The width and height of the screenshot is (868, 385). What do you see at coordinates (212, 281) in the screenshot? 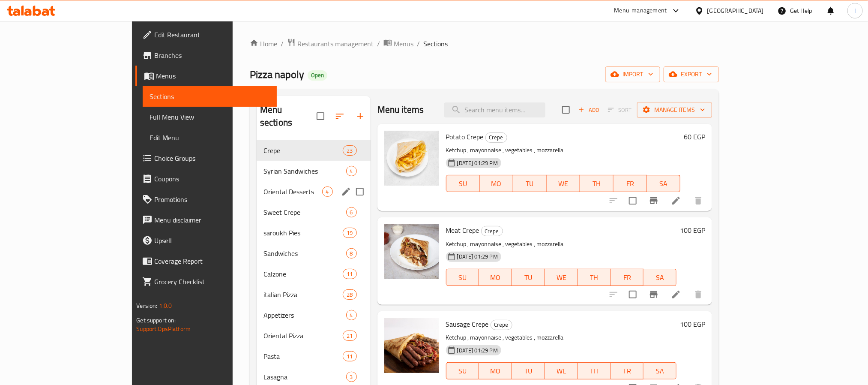
I see `span: Grocery Checklist` at bounding box center [212, 281].